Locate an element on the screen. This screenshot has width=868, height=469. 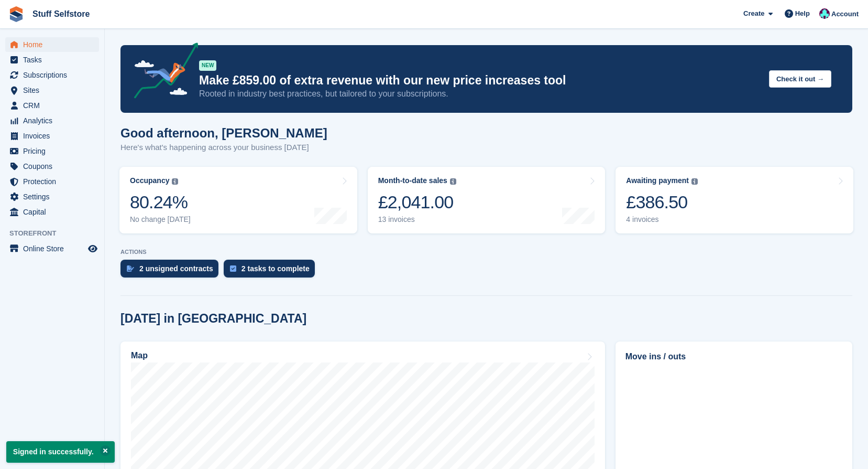
span: Storefront is located at coordinates (57, 233).